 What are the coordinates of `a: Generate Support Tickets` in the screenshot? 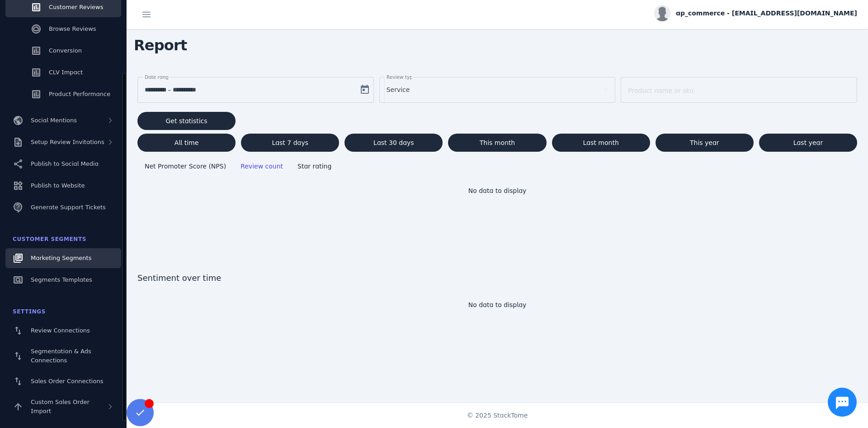 It's located at (64, 207).